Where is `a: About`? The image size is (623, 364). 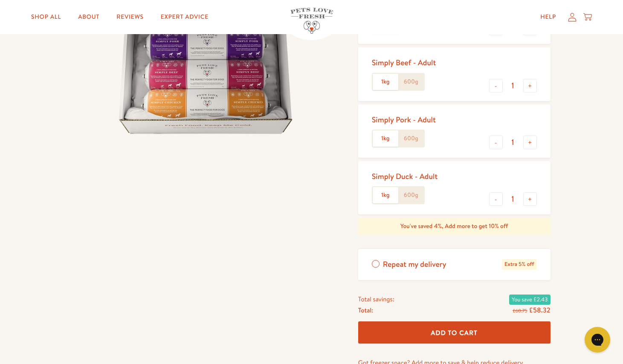
a: About is located at coordinates (89, 17).